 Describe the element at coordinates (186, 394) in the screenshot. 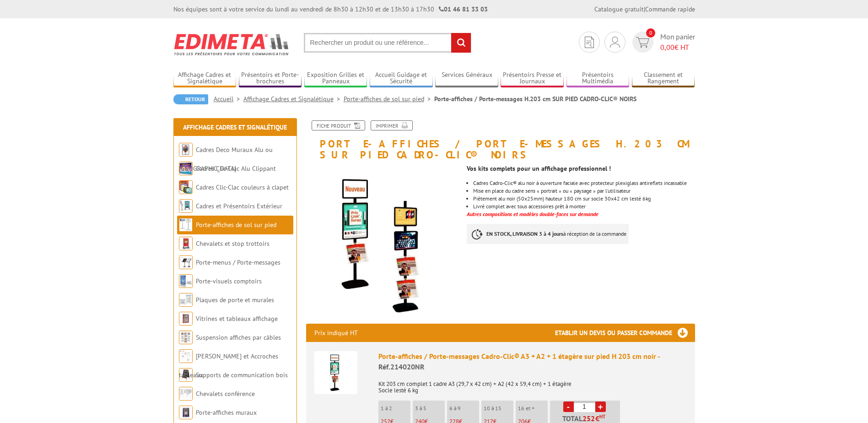

I see `img: Chevalets conférence` at that location.